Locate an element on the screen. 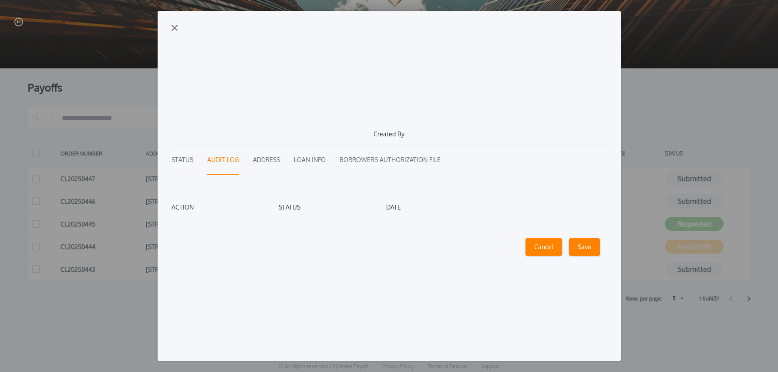 The width and height of the screenshot is (778, 372). button: Loan Info is located at coordinates (310, 160).